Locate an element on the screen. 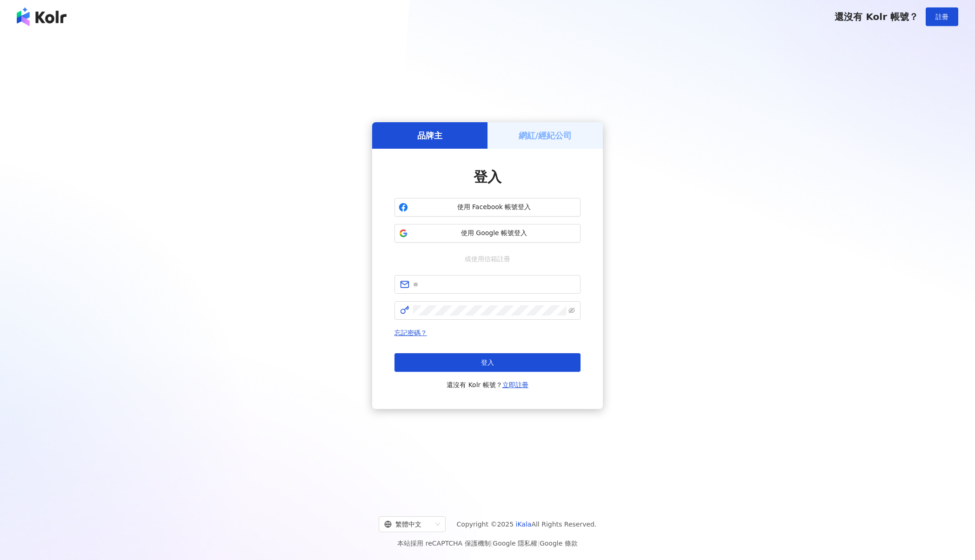  span: 註冊 is located at coordinates (942, 17).